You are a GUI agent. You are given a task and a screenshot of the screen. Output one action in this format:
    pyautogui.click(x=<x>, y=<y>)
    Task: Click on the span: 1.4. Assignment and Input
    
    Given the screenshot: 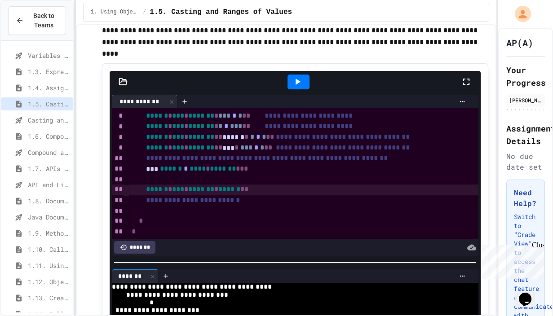 What is the action you would take?
    pyautogui.click(x=48, y=88)
    